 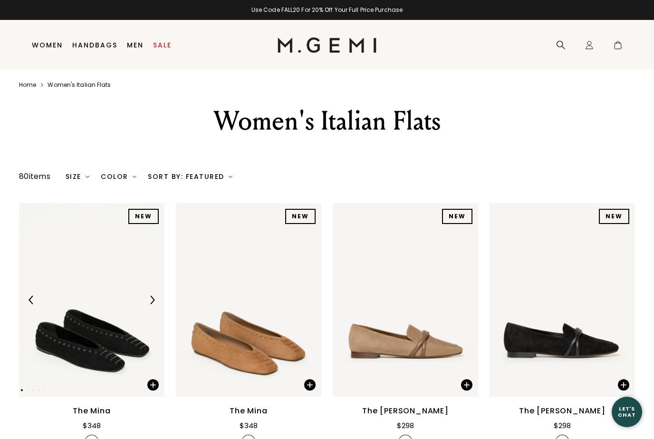 I want to click on div: Let's Chat, so click(x=627, y=412).